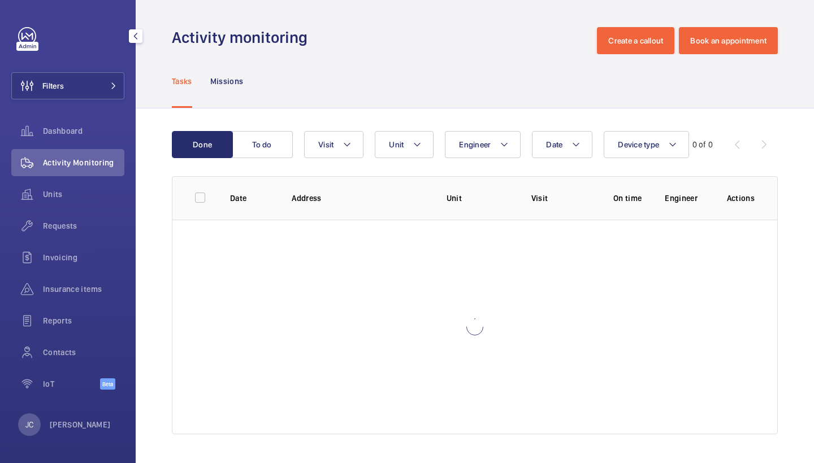 Image resolution: width=814 pixels, height=463 pixels. I want to click on span: Dashboard, so click(84, 131).